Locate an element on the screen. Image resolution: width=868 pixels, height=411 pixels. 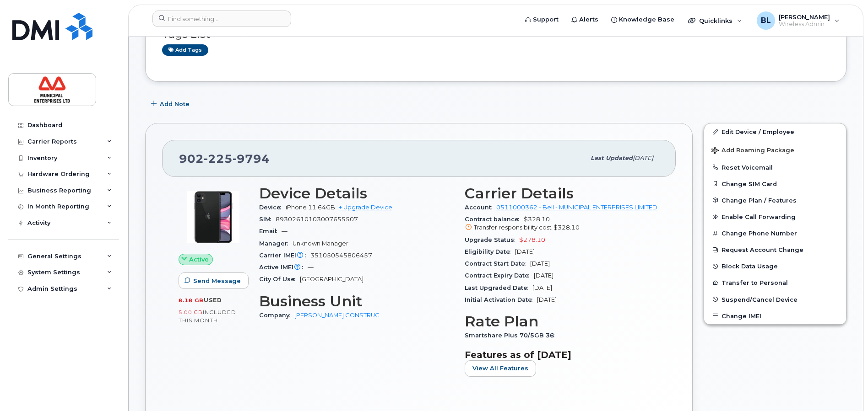
span: BL is located at coordinates (766, 21).